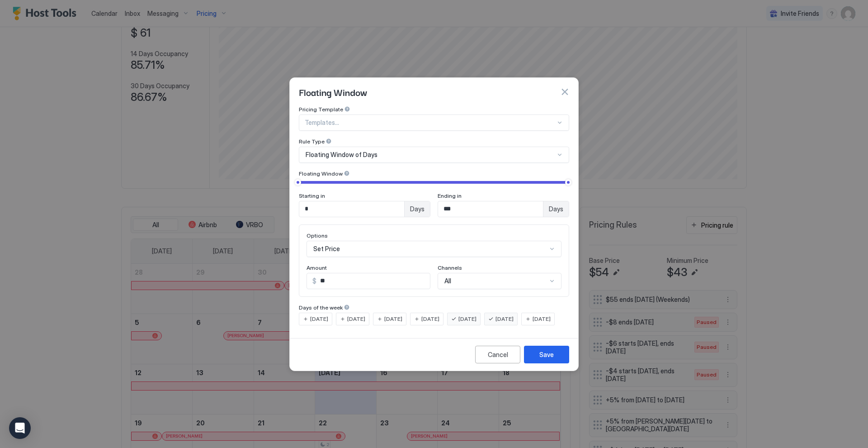 The width and height of the screenshot is (868, 448). I want to click on span: Pricing Template, so click(321, 109).